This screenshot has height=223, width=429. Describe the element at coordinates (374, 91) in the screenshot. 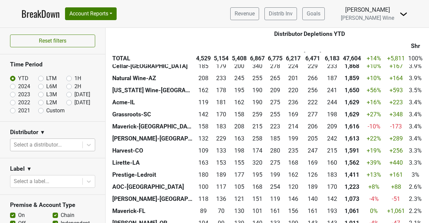

I see `td: +56 %` at that location.